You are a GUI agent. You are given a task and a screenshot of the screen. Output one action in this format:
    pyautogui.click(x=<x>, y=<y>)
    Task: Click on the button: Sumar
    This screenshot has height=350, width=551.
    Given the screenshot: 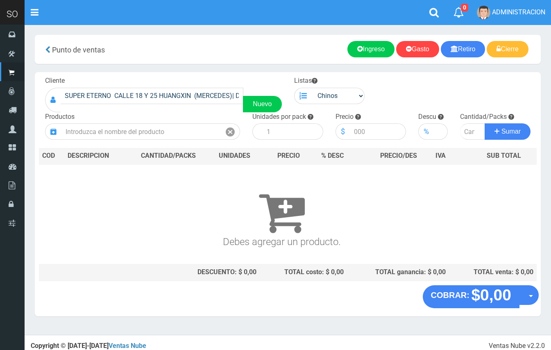 What is the action you would take?
    pyautogui.click(x=508, y=132)
    